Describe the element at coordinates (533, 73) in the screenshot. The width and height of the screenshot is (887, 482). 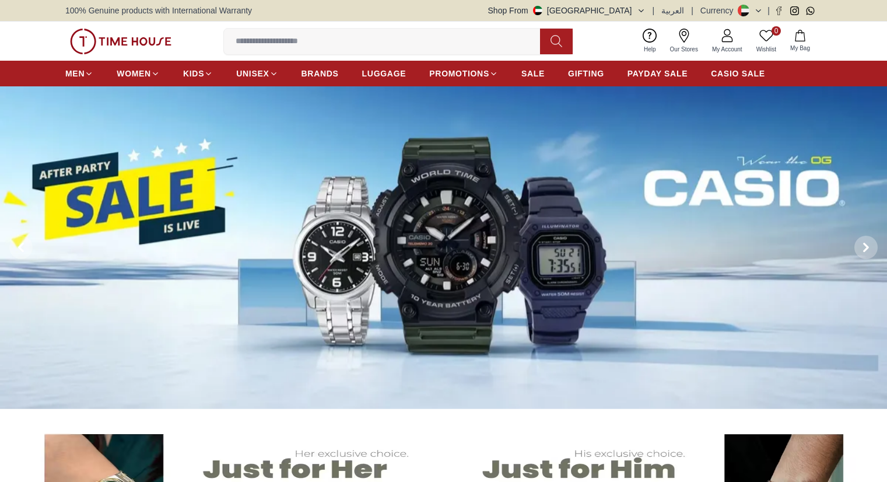
I see `span: SALE` at that location.